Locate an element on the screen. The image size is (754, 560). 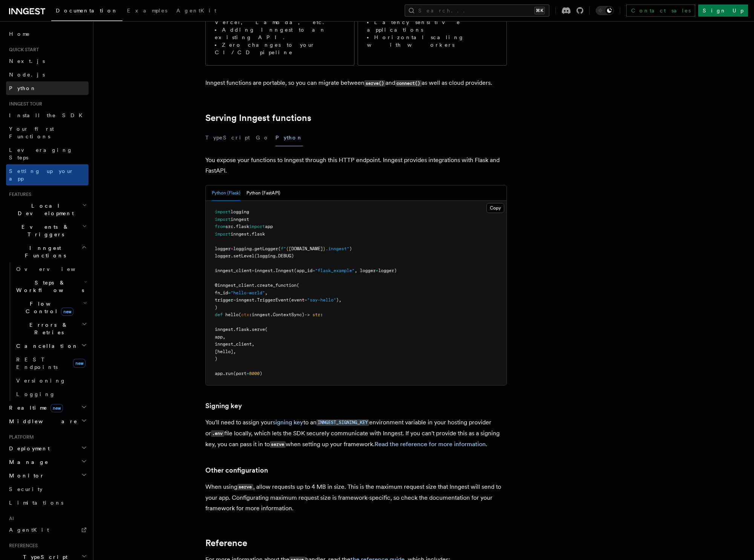
span: (port is located at coordinates (240, 373).